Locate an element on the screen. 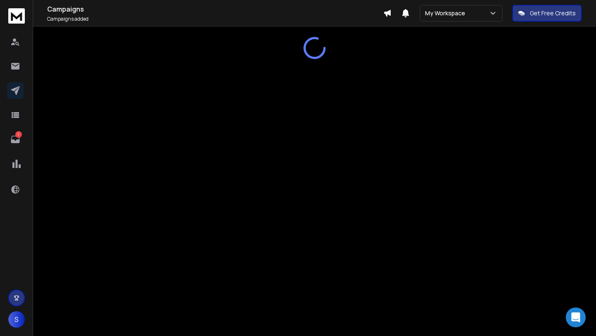  button: Get Free Credits is located at coordinates (547, 13).